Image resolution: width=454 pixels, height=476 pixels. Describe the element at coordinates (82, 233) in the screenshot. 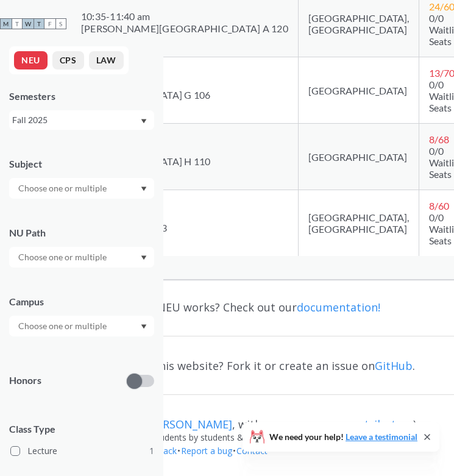

I see `div: NU Path` at that location.